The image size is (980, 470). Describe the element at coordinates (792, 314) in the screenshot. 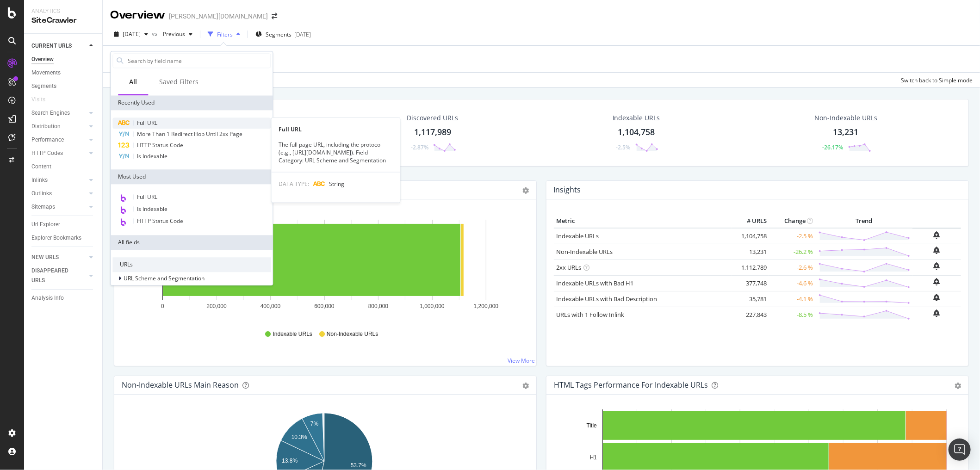

I see `td: -8.5 %` at that location.